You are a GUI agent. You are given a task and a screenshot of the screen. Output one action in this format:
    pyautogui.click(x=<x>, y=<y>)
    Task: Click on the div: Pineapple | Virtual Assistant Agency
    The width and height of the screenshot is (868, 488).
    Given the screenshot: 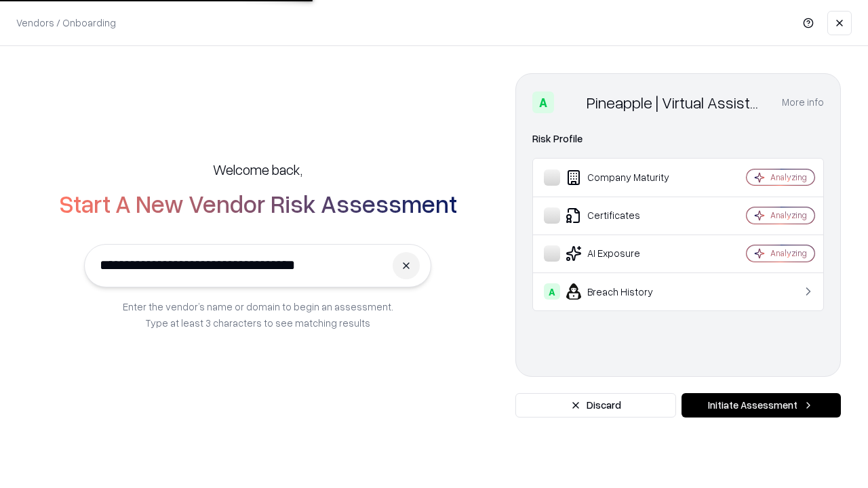 What is the action you would take?
    pyautogui.click(x=676, y=102)
    